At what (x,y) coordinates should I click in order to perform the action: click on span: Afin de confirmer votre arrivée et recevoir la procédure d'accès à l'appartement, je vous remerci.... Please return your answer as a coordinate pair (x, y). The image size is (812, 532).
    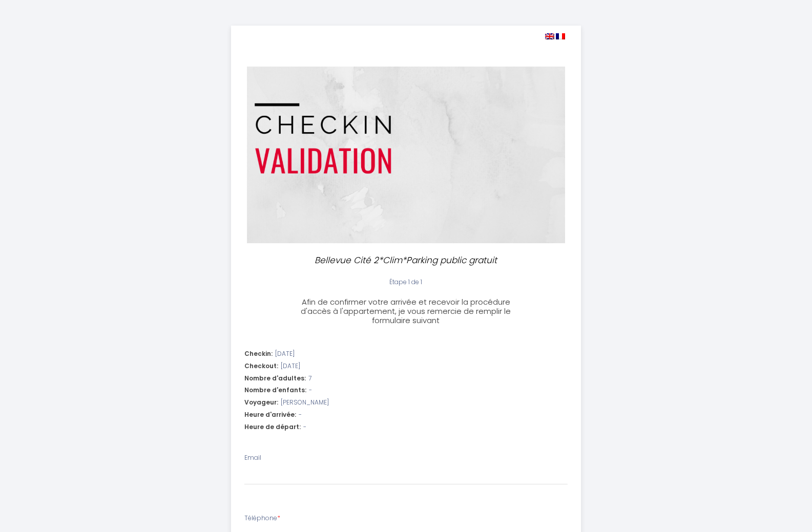
    Looking at the image, I should click on (406, 311).